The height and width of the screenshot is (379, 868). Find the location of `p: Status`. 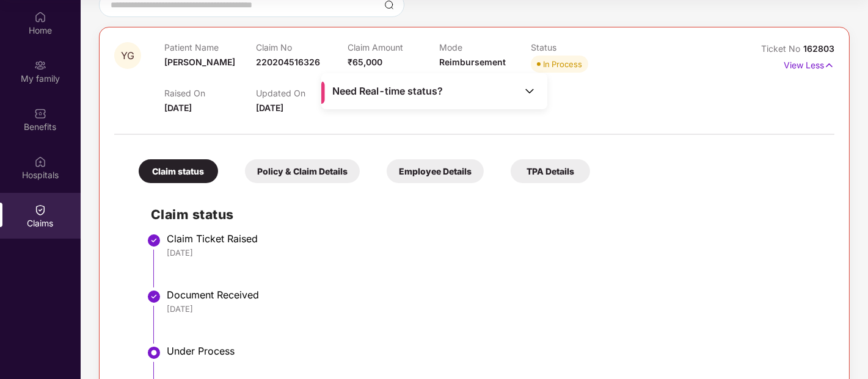

p: Status is located at coordinates (577, 47).